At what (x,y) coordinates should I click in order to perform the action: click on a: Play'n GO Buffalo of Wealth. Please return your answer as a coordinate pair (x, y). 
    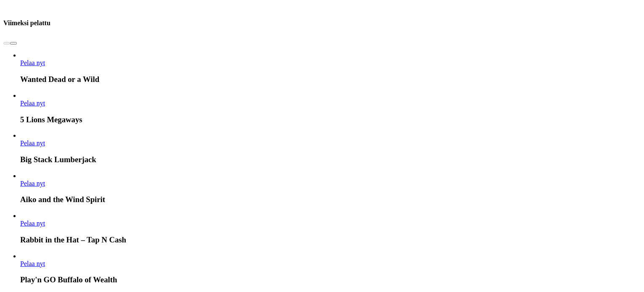
    Looking at the image, I should click on (32, 263).